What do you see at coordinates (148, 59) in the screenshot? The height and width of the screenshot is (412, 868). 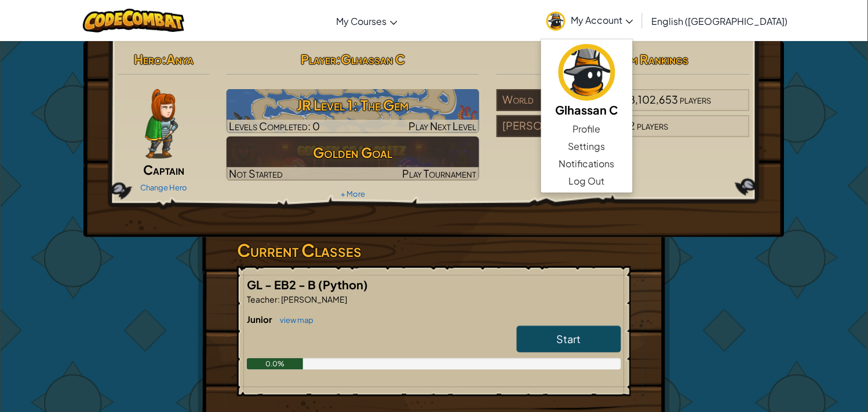 I see `span: Hero` at bounding box center [148, 59].